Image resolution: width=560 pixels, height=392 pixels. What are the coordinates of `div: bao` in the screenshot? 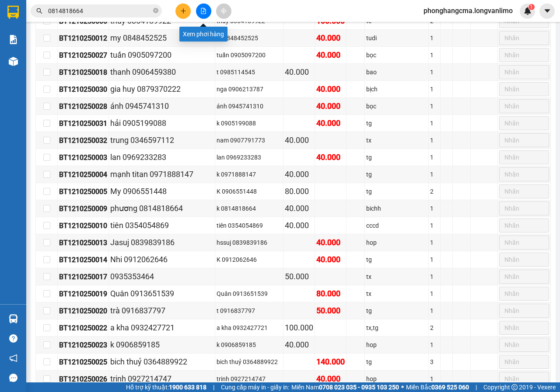 It's located at (397, 72).